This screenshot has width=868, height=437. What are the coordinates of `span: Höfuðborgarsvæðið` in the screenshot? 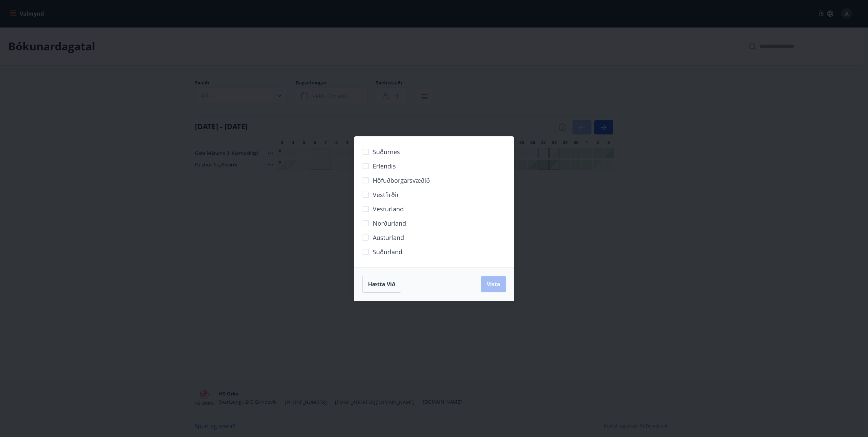 It's located at (402, 181).